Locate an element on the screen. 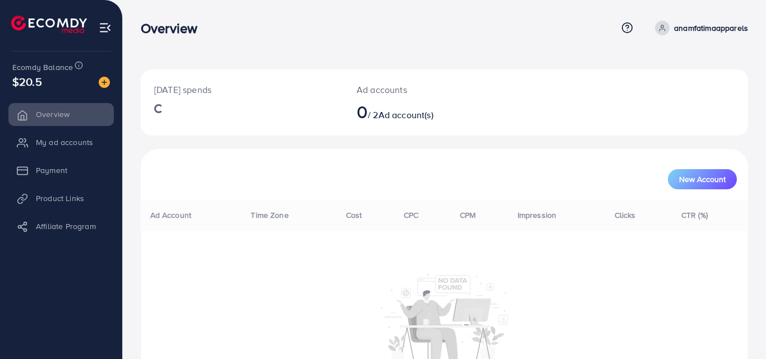 The image size is (766, 359). img: image is located at coordinates (104, 82).